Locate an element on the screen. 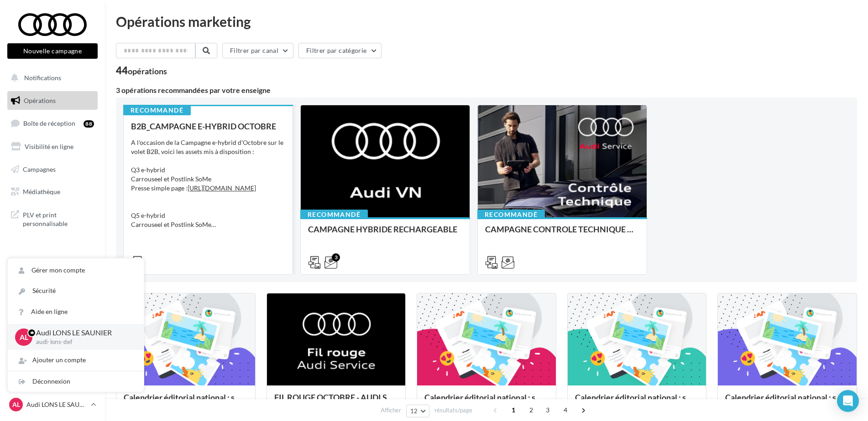  div: 88 is located at coordinates (89, 124).